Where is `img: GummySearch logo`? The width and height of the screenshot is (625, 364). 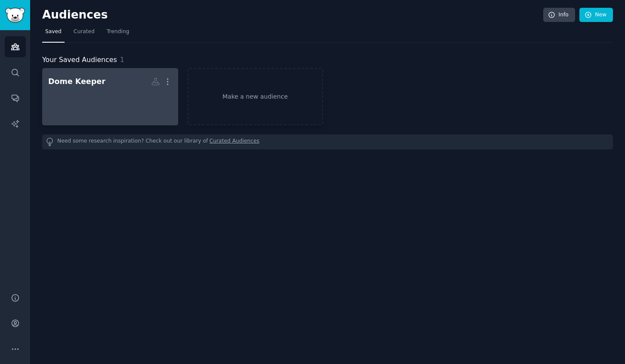
img: GummySearch logo is located at coordinates (15, 15).